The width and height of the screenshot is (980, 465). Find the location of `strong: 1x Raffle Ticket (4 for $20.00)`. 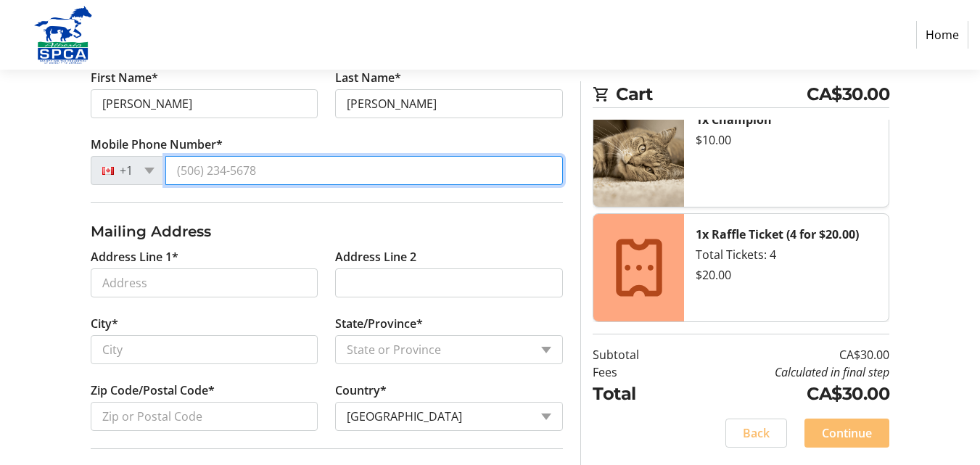

strong: 1x Raffle Ticket (4 for $20.00) is located at coordinates (777, 234).